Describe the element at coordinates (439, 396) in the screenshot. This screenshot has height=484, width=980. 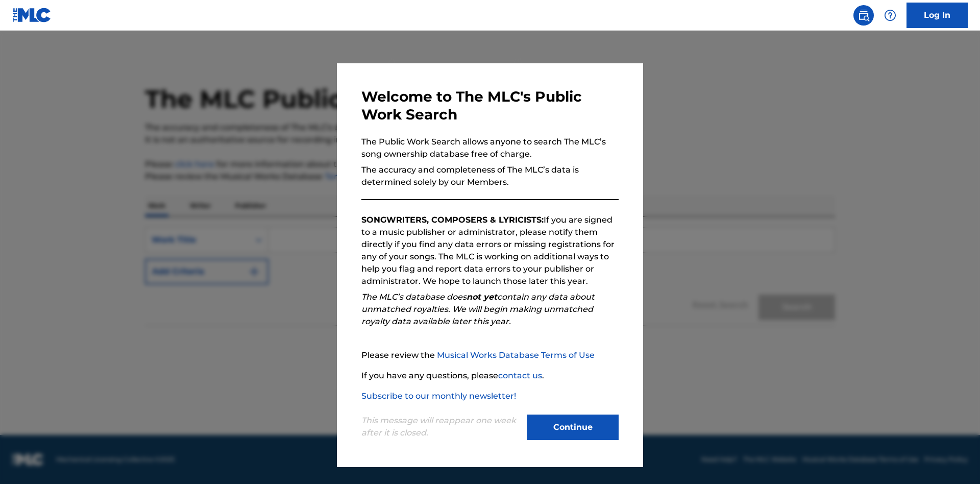
I see `a: Subscribe to our monthly newsletter!` at that location.